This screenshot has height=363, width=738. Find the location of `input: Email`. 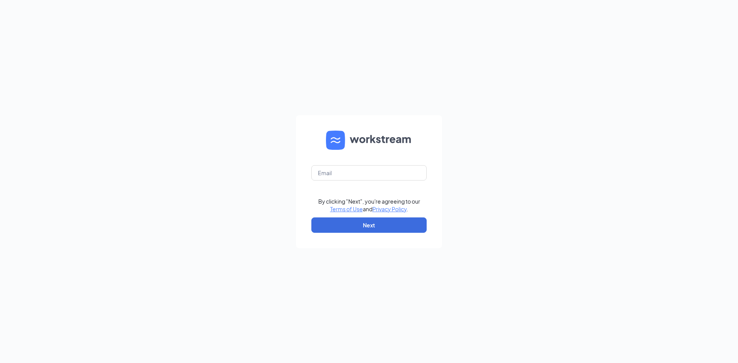

input: Email is located at coordinates (369, 173).